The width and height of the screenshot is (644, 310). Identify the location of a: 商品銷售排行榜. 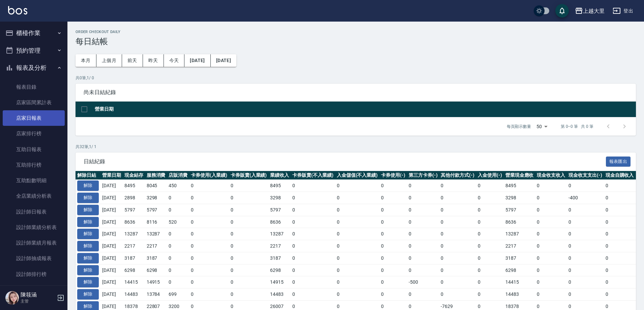
(34, 289).